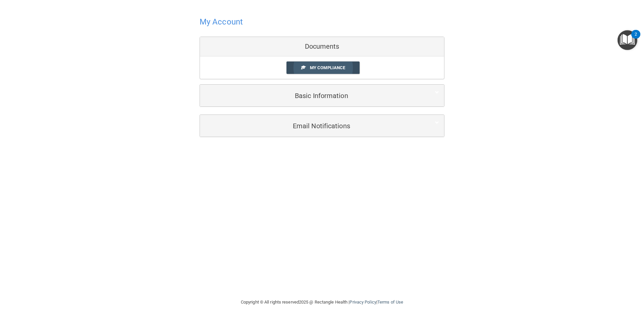 Image resolution: width=644 pixels, height=320 pixels. What do you see at coordinates (390, 302) in the screenshot?
I see `a: Terms of Use` at bounding box center [390, 302].